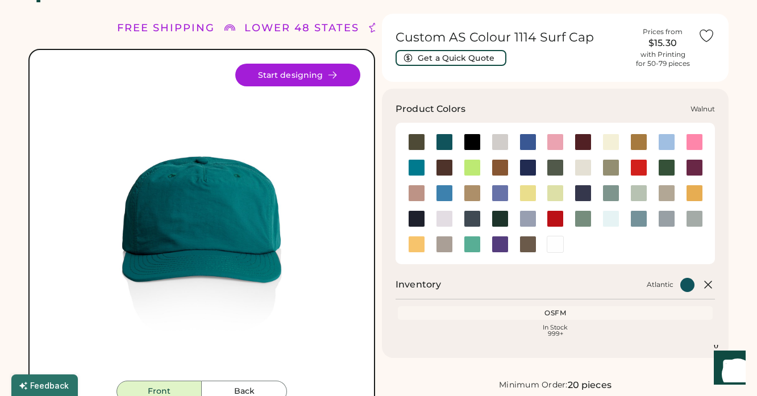  What do you see at coordinates (533, 386) in the screenshot?
I see `div: Minimum Order:` at bounding box center [533, 386].